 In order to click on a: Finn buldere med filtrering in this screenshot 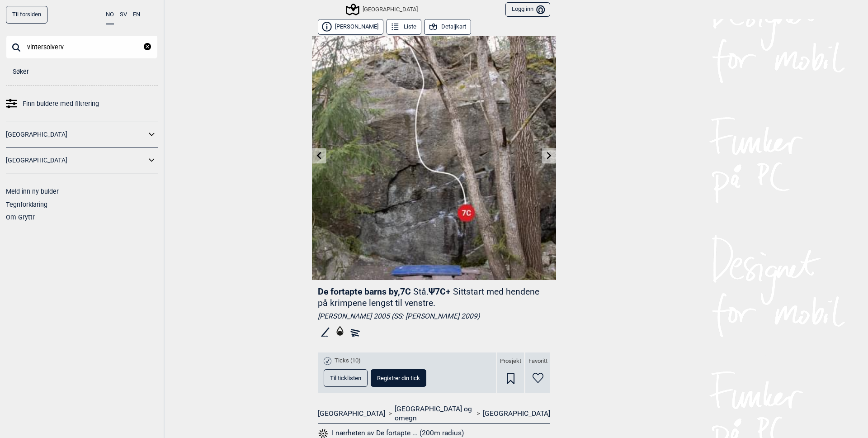, I will do `click(82, 103)`.